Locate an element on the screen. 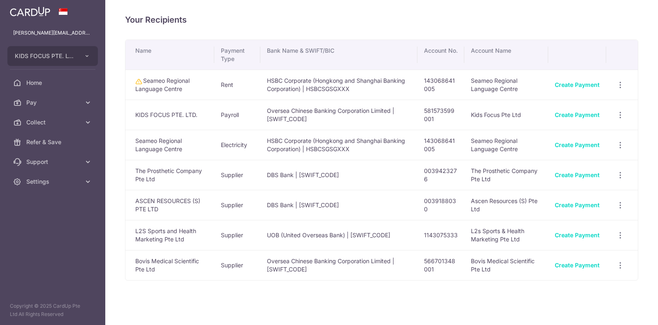  button: KIDS FOCUS PTE. LTD. is located at coordinates (53, 56).